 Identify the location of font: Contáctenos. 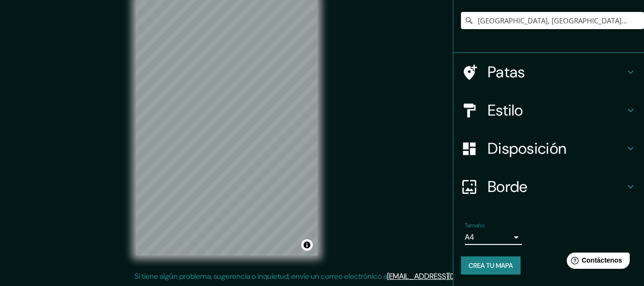
(42, 12).